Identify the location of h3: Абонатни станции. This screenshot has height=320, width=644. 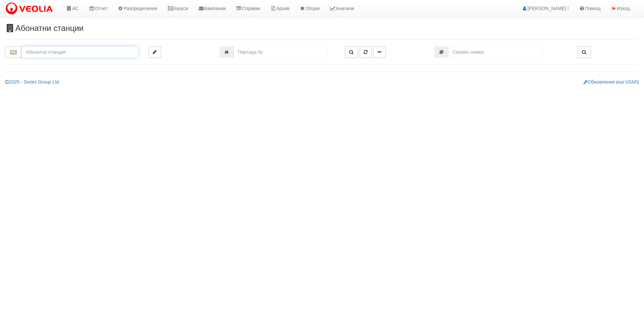
(322, 28).